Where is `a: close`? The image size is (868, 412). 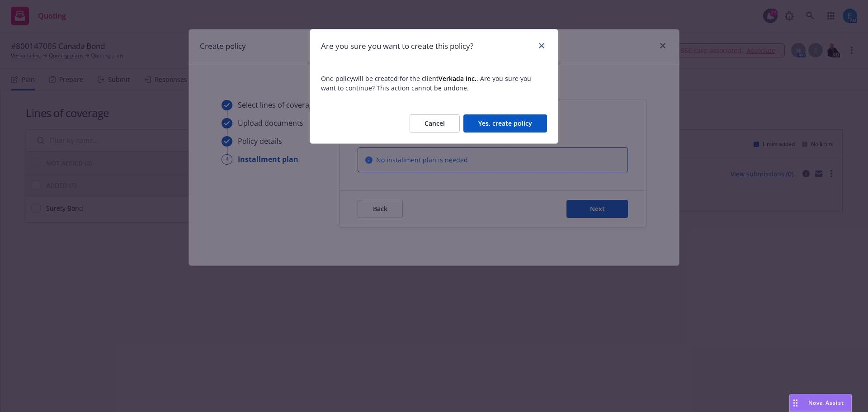 a: close is located at coordinates (542, 46).